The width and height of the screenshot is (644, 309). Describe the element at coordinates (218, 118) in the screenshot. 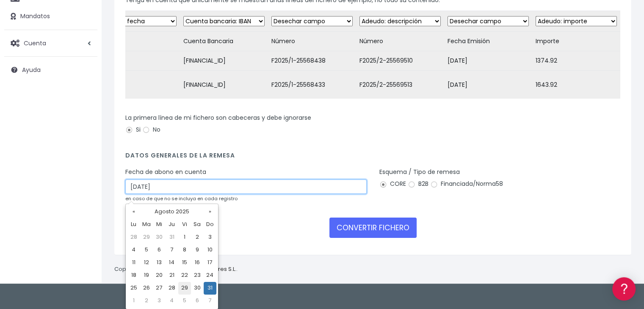

I see `label: La primera línea de mi fichero son cabeceras y debe ignorarse` at that location.